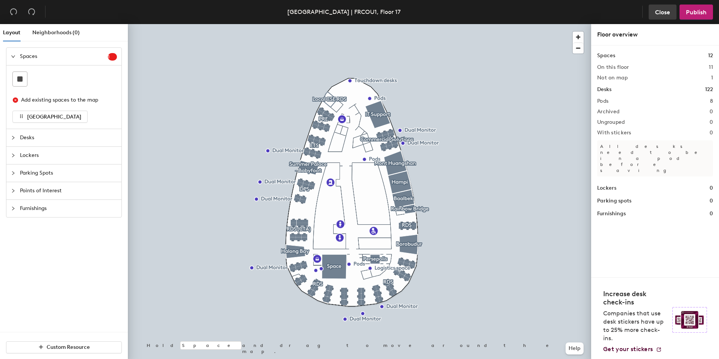  I want to click on button: Custom Resource, so click(64, 347).